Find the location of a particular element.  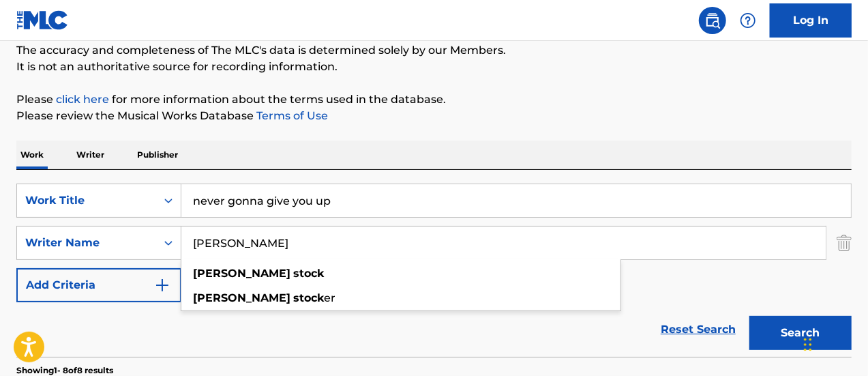

button: Search is located at coordinates (801, 333).